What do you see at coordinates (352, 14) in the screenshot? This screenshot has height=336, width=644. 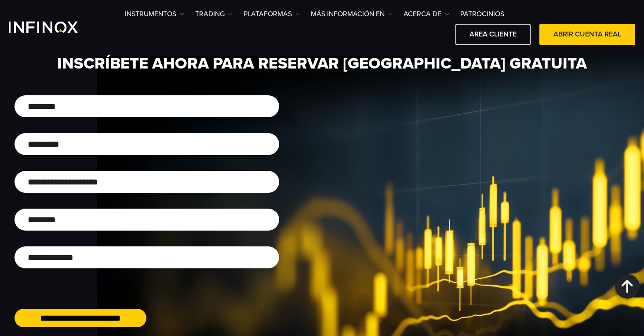 I see `a: Más información en` at bounding box center [352, 14].